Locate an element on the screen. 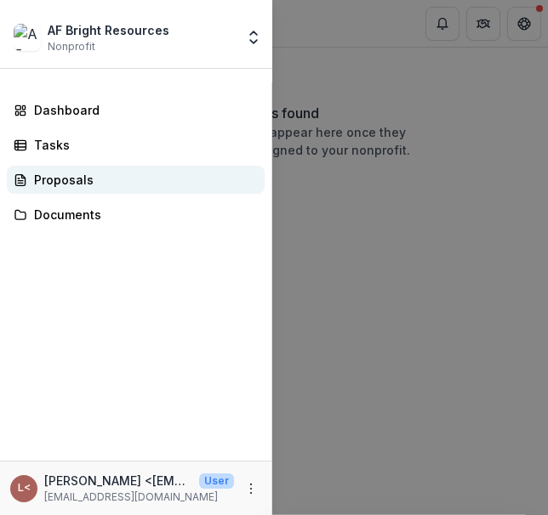 The image size is (548, 515). div: Documents is located at coordinates (142, 214).